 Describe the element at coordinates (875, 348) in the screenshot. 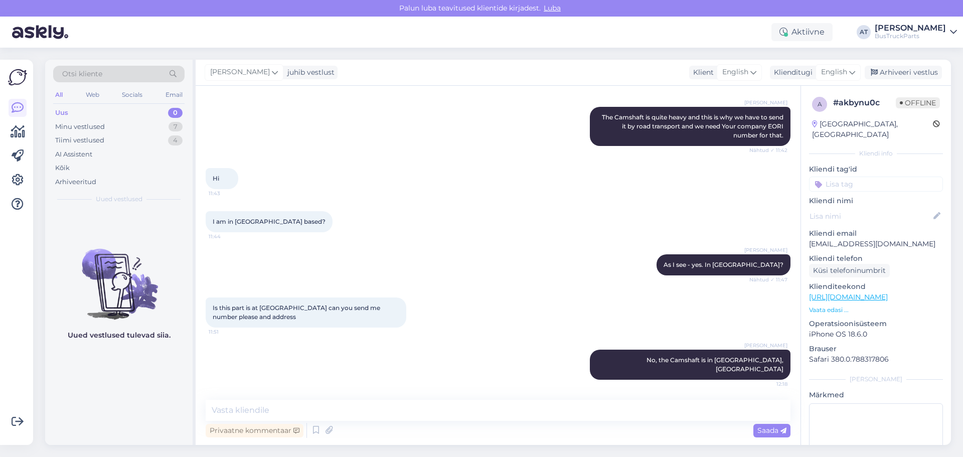

I see `p: Brauser` at that location.